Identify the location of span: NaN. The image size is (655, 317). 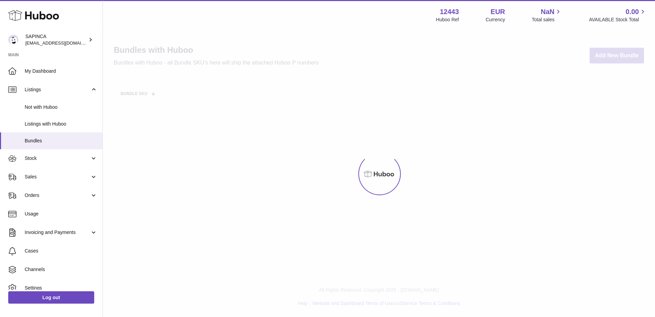
(548, 12).